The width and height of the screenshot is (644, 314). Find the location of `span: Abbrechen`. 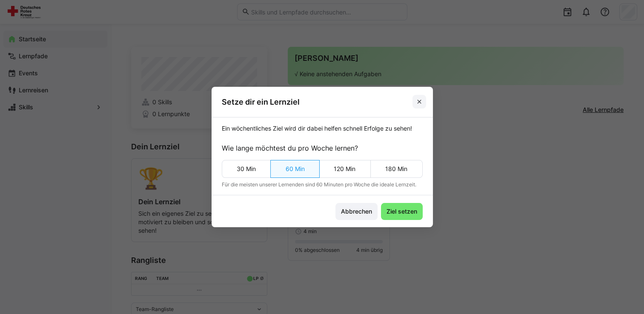

span: Abbrechen is located at coordinates (356, 212).